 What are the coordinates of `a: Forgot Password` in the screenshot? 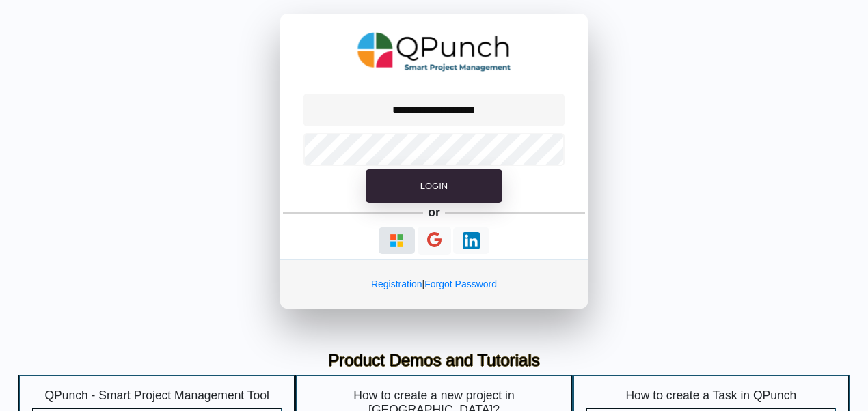 It's located at (461, 284).